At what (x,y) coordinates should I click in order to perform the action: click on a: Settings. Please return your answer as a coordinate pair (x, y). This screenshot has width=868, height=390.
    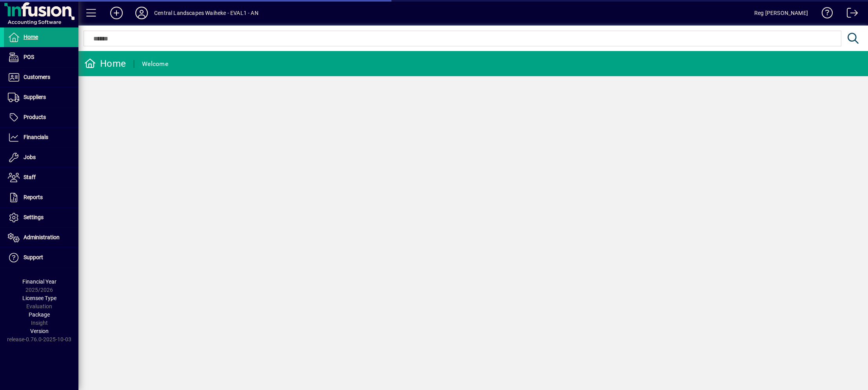
    Looking at the image, I should click on (41, 218).